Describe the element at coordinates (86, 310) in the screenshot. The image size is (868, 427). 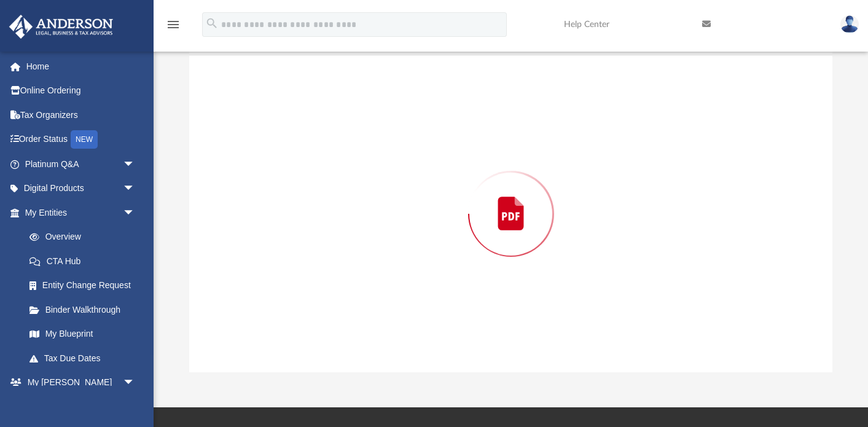
I see `a: Binder Walkthrough` at that location.